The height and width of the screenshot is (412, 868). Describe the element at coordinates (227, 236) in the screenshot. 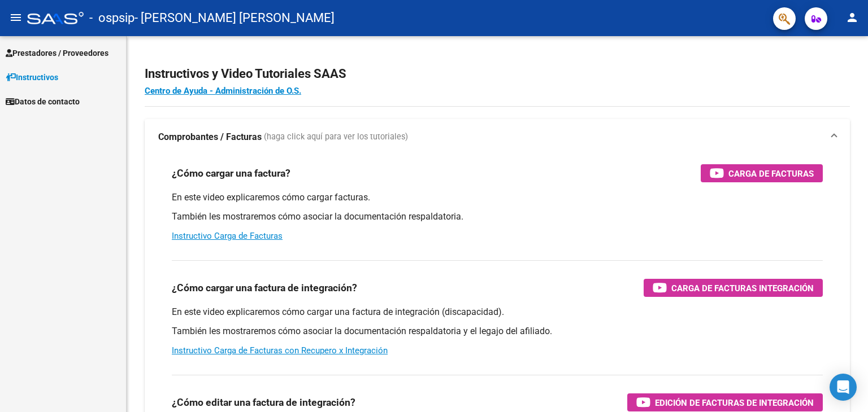

I see `a: Instructivo Carga de Facturas` at that location.